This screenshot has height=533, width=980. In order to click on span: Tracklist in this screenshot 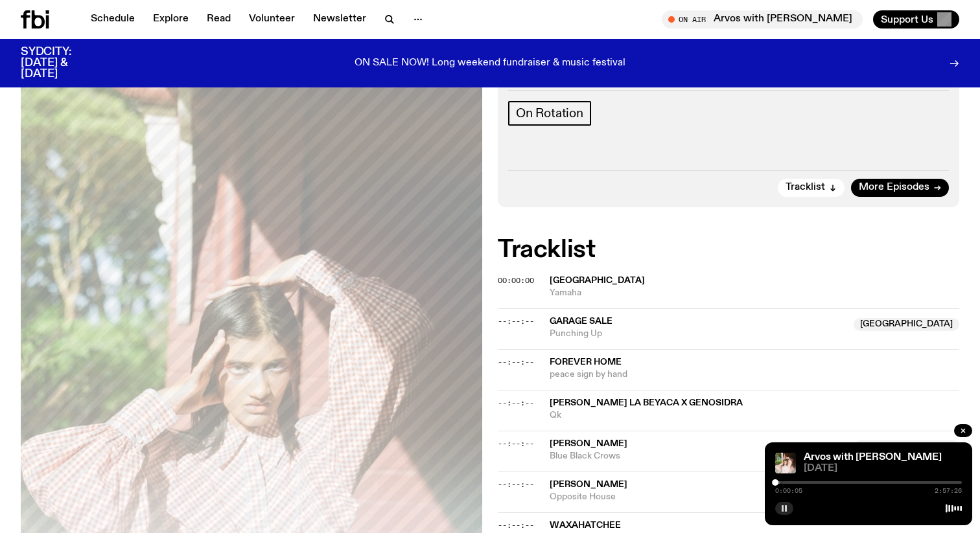, I will do `click(805, 188)`.